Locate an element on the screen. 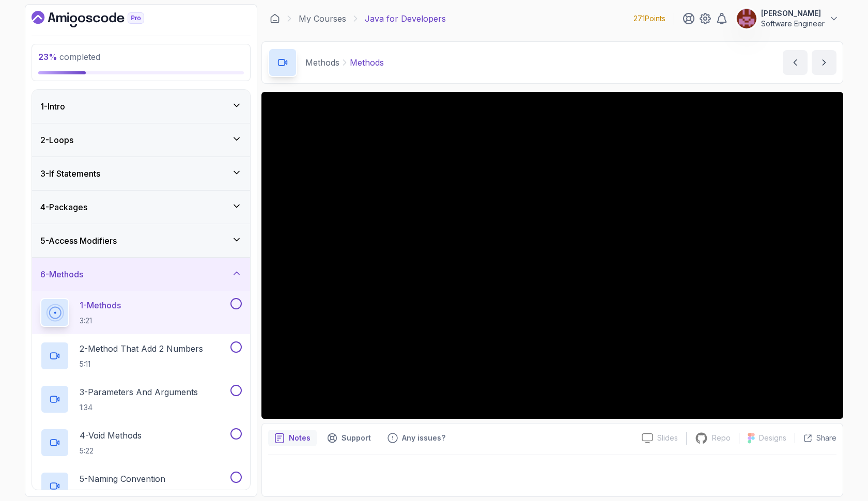 The image size is (868, 501). h3: 5 - Access Modifiers is located at coordinates (79, 240).